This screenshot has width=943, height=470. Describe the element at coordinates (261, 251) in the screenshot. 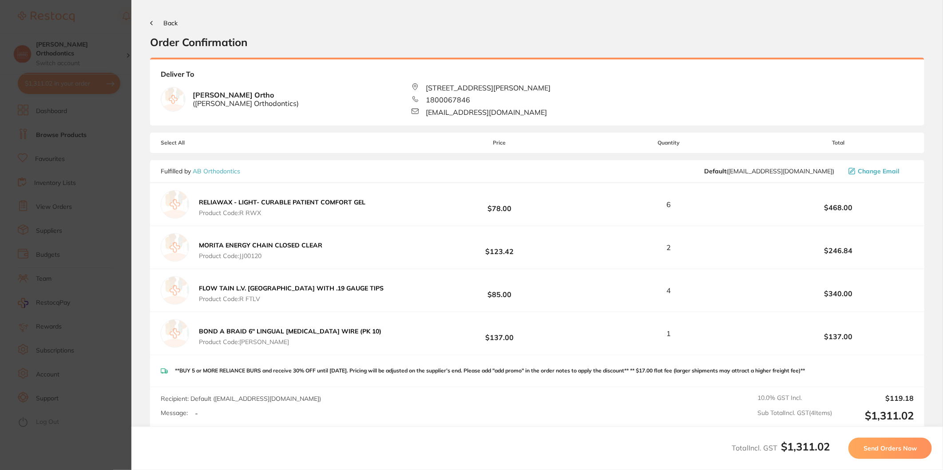

I see `button: MORITA ENERGY CHAIN CLOSED CLEAR Product Code:JJ00120` at that location.